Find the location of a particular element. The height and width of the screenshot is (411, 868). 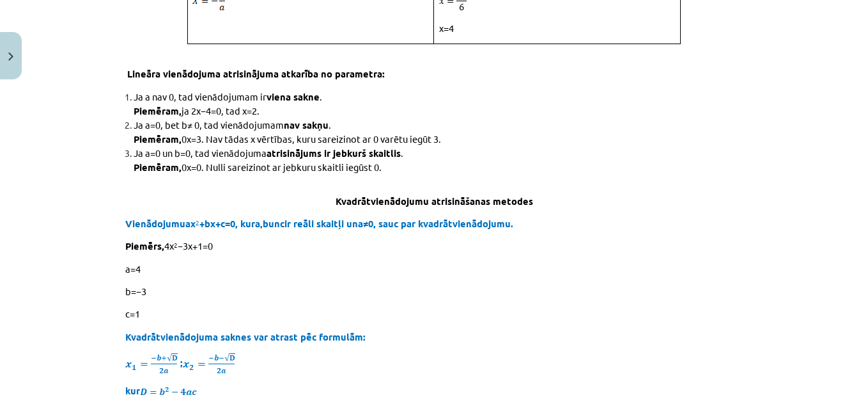

b: atrisinājums ir jebkurš skaitlis is located at coordinates (334, 153).